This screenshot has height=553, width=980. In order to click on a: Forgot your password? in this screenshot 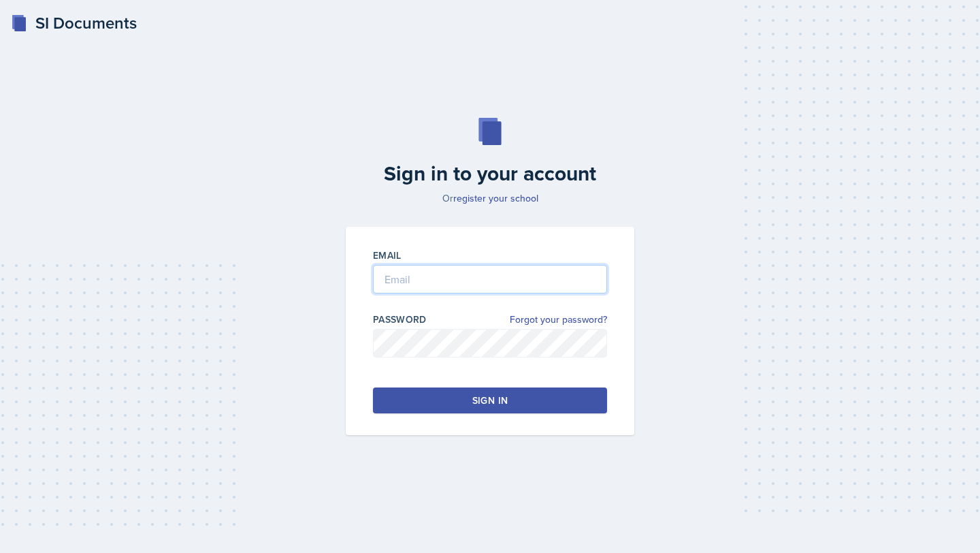, I will do `click(558, 319)`.